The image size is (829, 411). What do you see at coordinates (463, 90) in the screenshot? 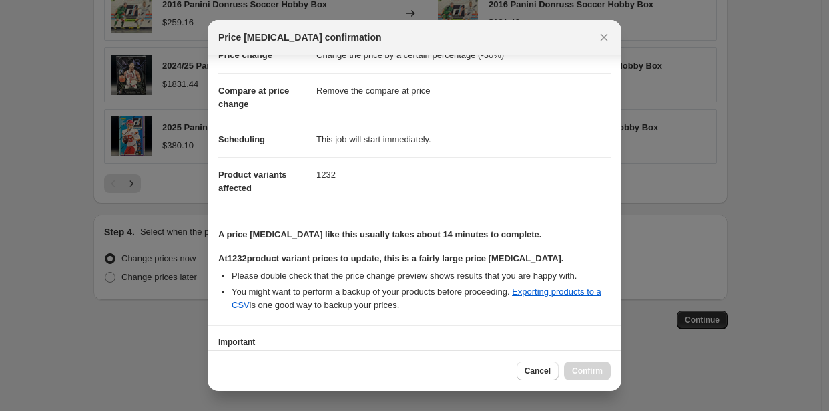
I see `dd: Remove the compare at price` at bounding box center [463, 90].